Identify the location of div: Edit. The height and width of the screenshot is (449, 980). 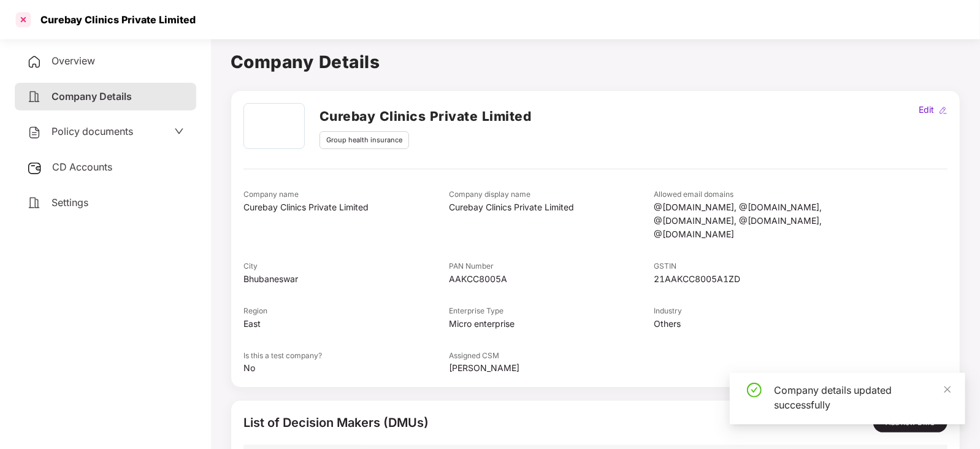
(926, 110).